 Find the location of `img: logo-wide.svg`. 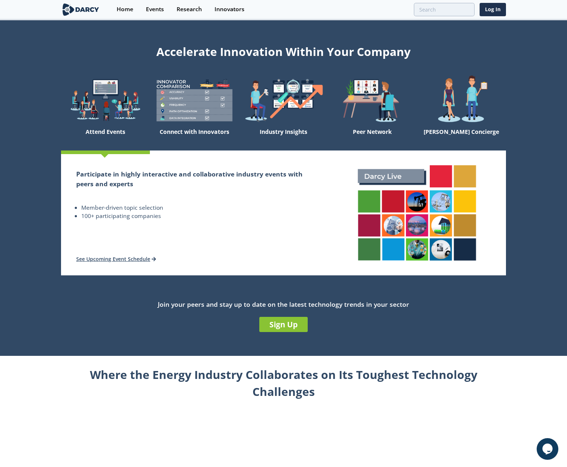

img: logo-wide.svg is located at coordinates (81, 9).